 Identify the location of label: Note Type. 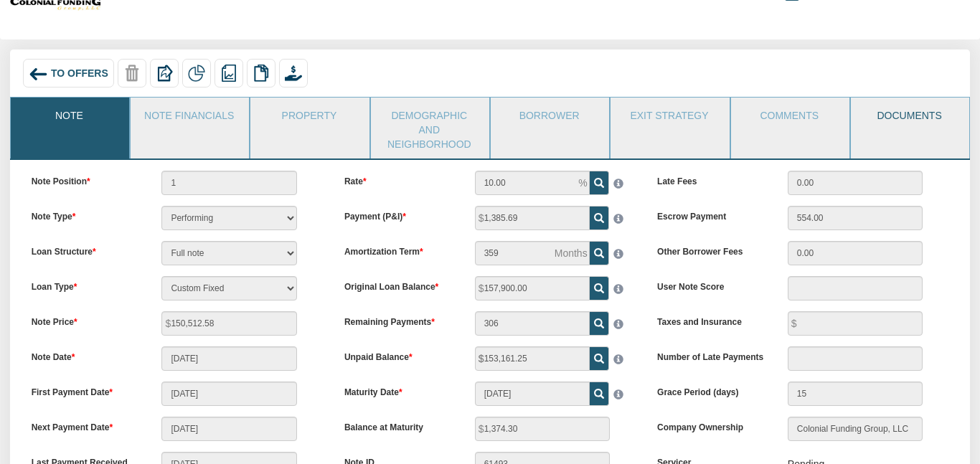
(86, 214).